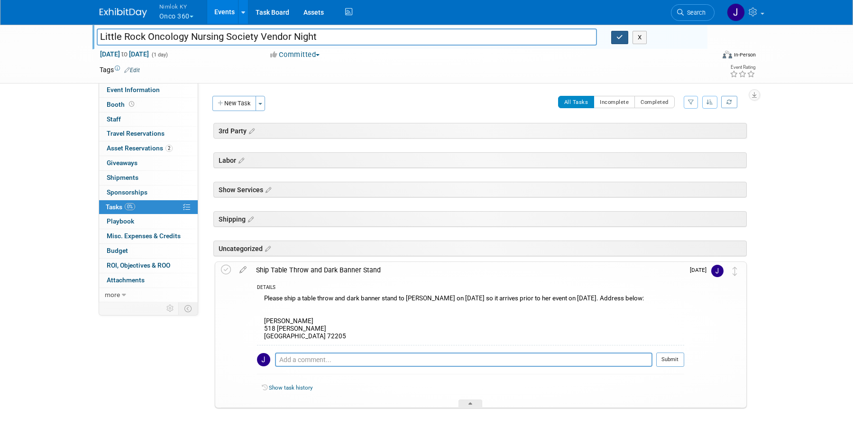 This screenshot has width=853, height=428. What do you see at coordinates (480, 130) in the screenshot?
I see `div: 3rd Party` at bounding box center [480, 130].